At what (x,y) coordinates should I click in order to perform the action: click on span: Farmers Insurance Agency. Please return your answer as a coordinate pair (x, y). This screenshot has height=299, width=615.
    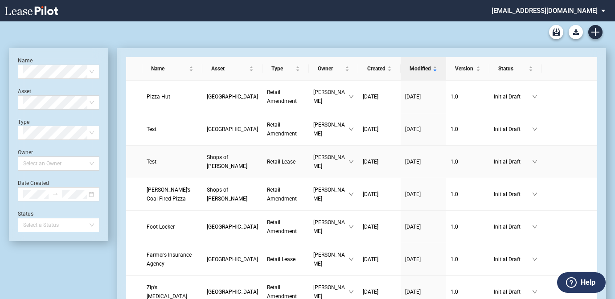
    Looking at the image, I should click on (169, 259).